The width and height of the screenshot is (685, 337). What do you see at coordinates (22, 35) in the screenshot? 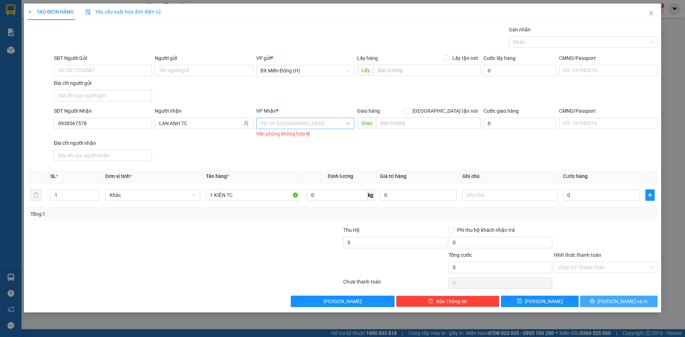
I see `strong: 0901 936 968` at bounding box center [22, 35].